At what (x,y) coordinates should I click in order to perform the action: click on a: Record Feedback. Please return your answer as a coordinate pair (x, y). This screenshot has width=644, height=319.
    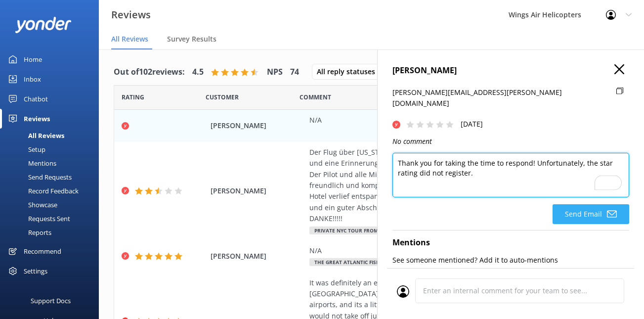
    Looking at the image, I should click on (52, 191).